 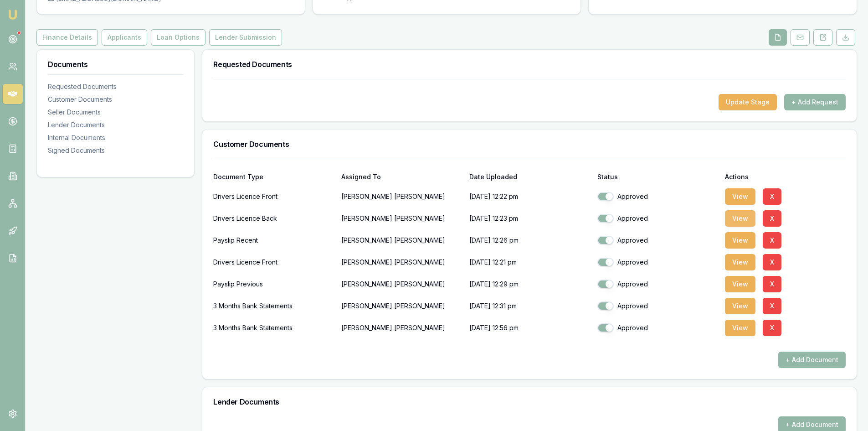 What do you see at coordinates (115, 125) in the screenshot?
I see `div: Lender Documents` at bounding box center [115, 125].